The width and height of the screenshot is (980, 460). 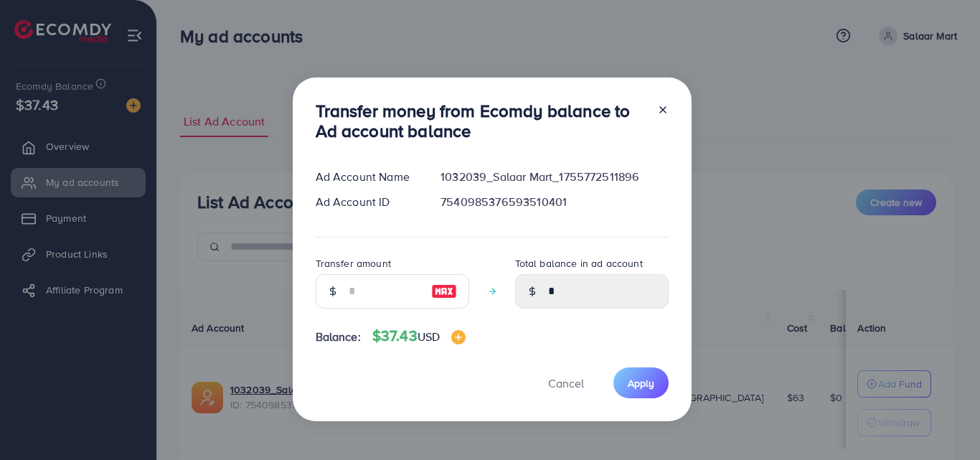 I want to click on button: Apply, so click(x=641, y=382).